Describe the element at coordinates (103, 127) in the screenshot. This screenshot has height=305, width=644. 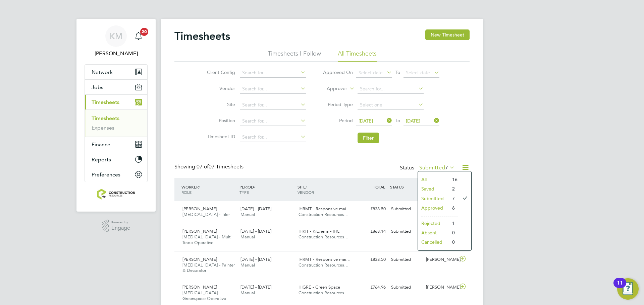
I see `a: Expenses` at that location.